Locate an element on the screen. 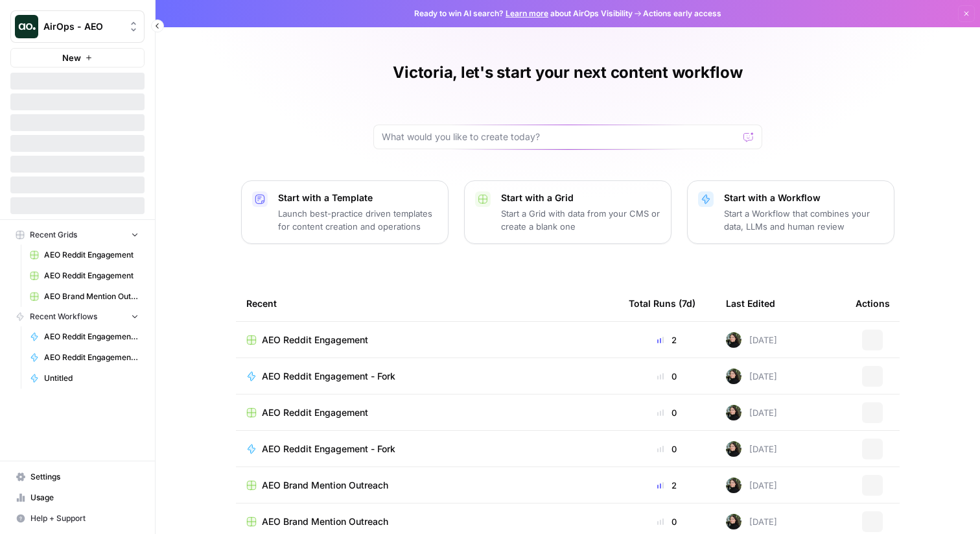  span: Recent Workflows is located at coordinates (64, 317).